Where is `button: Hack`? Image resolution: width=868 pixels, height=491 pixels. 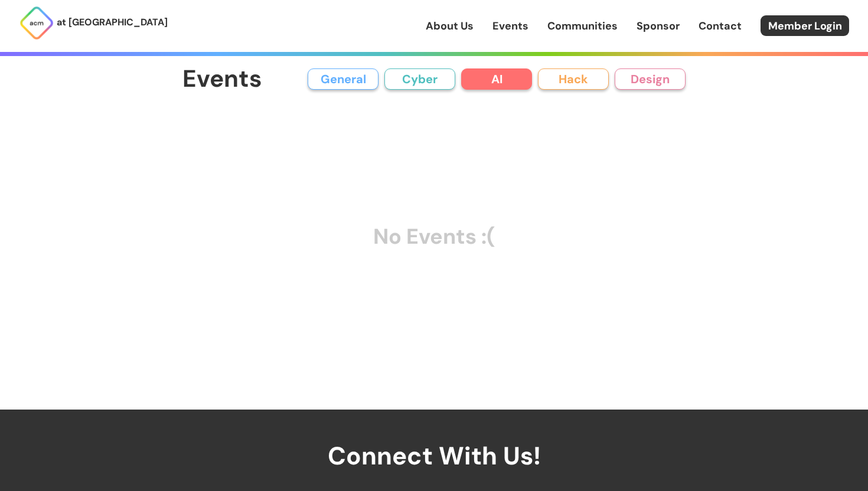 button: Hack is located at coordinates (574, 79).